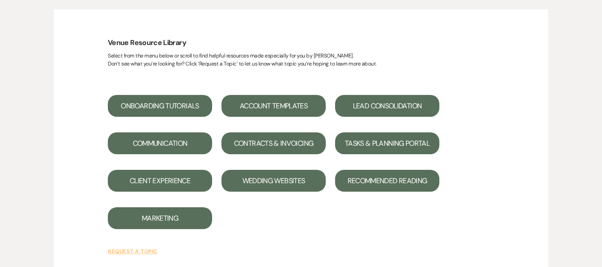  Describe the element at coordinates (388, 143) in the screenshot. I see `button: Tasks & Planning Portal` at that location.